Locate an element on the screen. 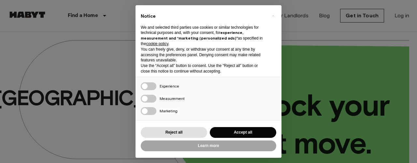 Image resolution: width=417 pixels, height=163 pixels. span: Experience is located at coordinates (169, 86).